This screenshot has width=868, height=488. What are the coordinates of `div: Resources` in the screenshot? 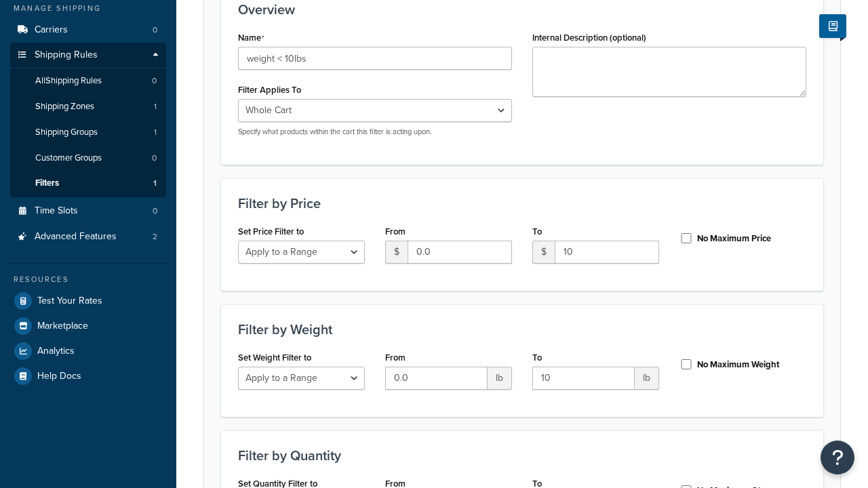 It's located at (88, 279).